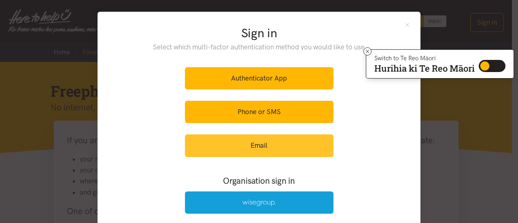  I want to click on p: Select which multi-factor authentication method you would like to use, so click(259, 47).